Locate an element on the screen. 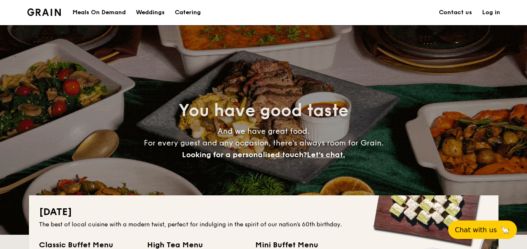  a: Logotype is located at coordinates (44, 12).